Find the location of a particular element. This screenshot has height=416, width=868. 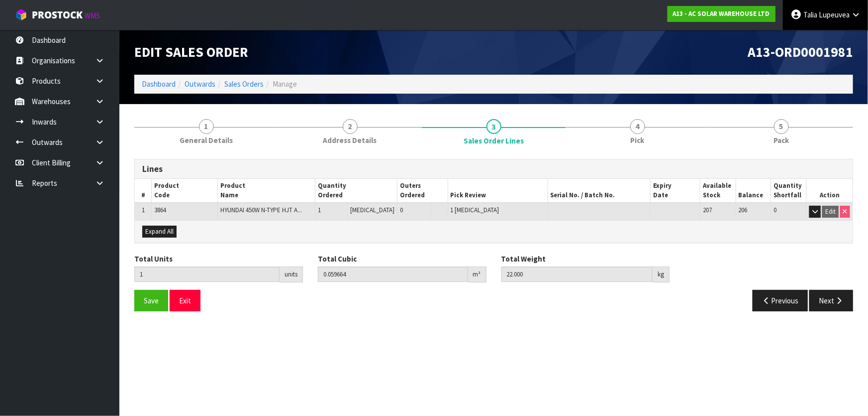

button: Edit is located at coordinates (830, 211).